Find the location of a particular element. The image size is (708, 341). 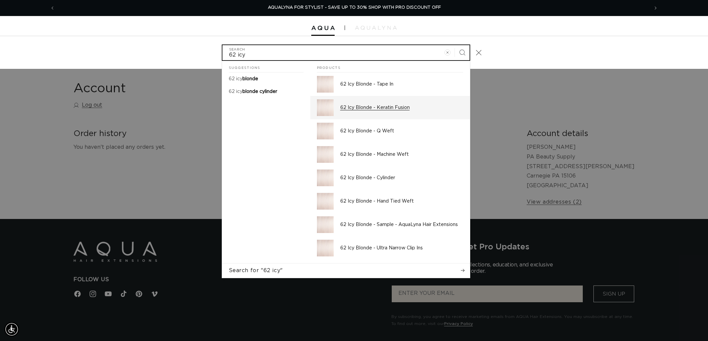

span: blonde cylinder is located at coordinates (260, 91).